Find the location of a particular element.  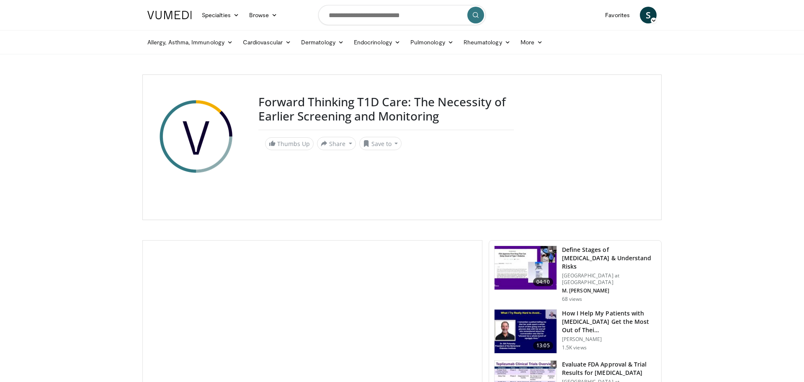

a: Dermatology is located at coordinates (323, 42).